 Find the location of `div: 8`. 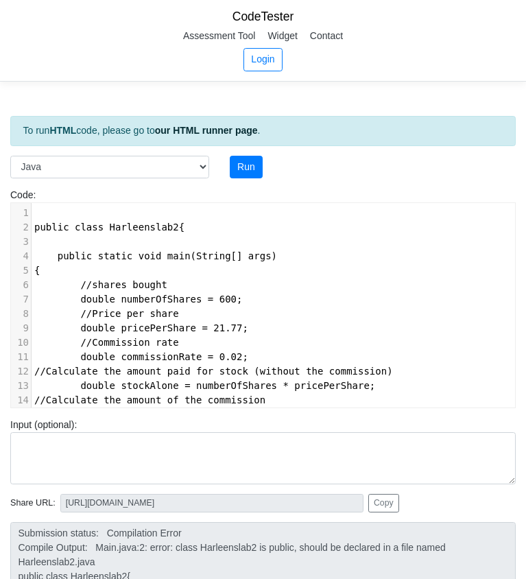

div: 8 is located at coordinates (21, 313).